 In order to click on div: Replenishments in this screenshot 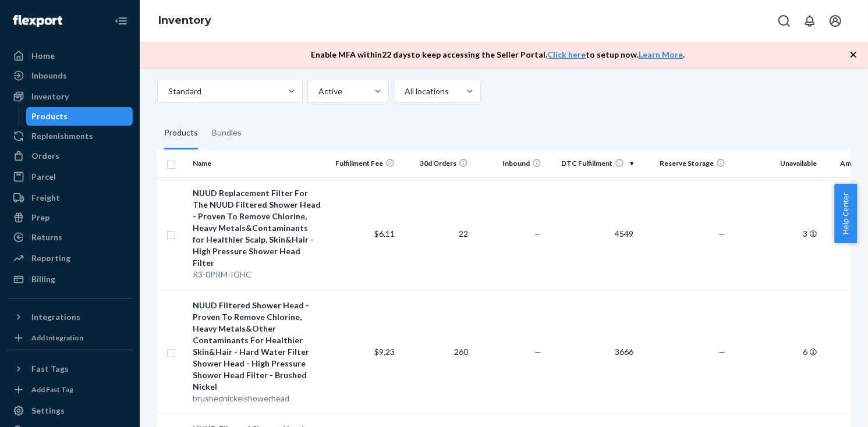, I will do `click(63, 136)`.